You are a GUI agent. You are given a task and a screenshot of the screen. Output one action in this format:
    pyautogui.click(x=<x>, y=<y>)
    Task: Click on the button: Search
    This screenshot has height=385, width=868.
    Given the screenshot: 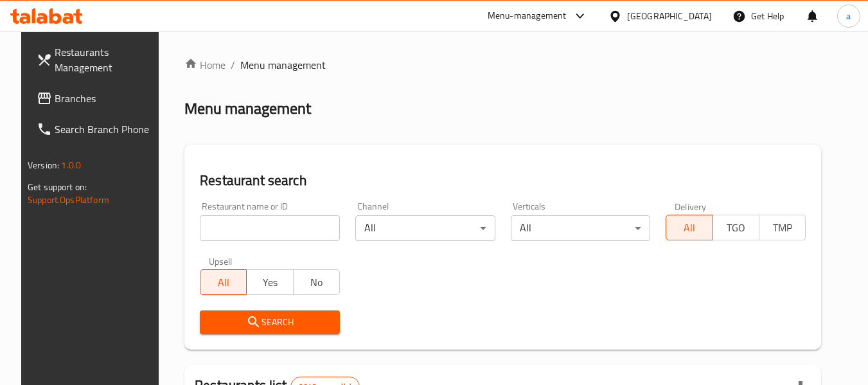 What is the action you would take?
    pyautogui.click(x=270, y=322)
    